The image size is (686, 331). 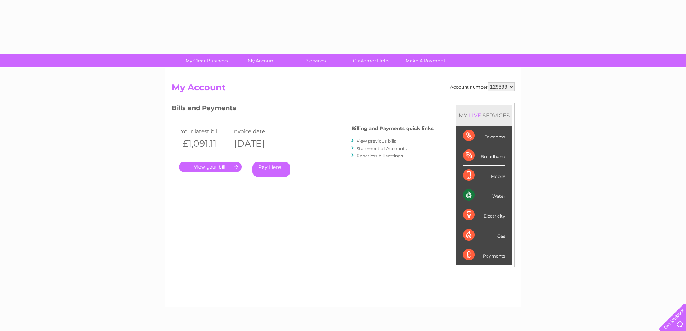 I want to click on td: Your latest bill, so click(x=205, y=131).